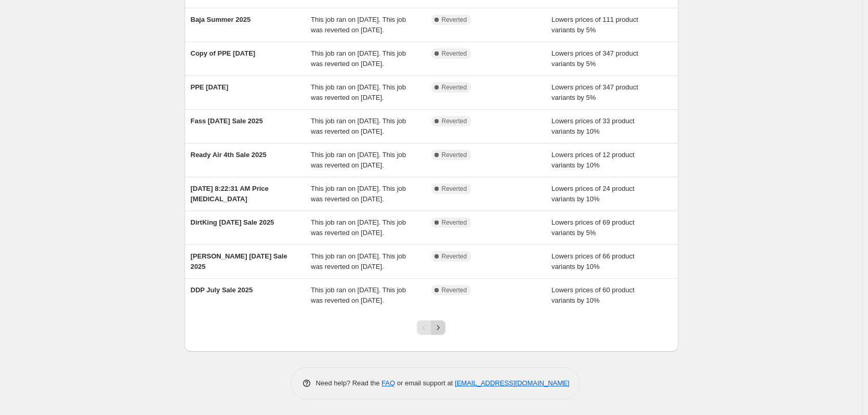 This screenshot has width=868, height=415. I want to click on span: or email support at, so click(425, 383).